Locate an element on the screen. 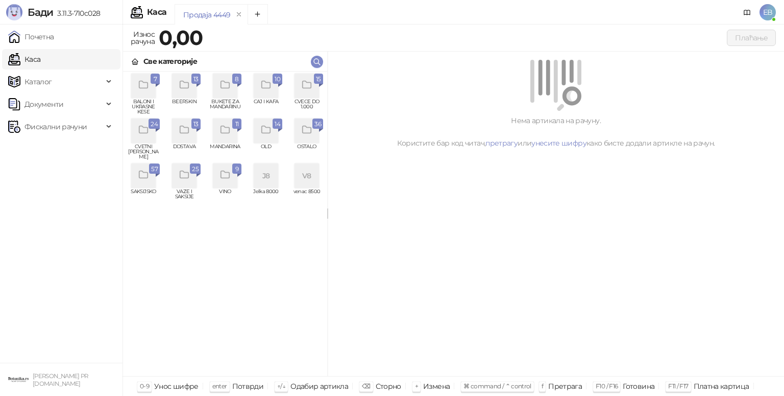 This screenshot has width=784, height=396. span: 15 is located at coordinates (319, 79).